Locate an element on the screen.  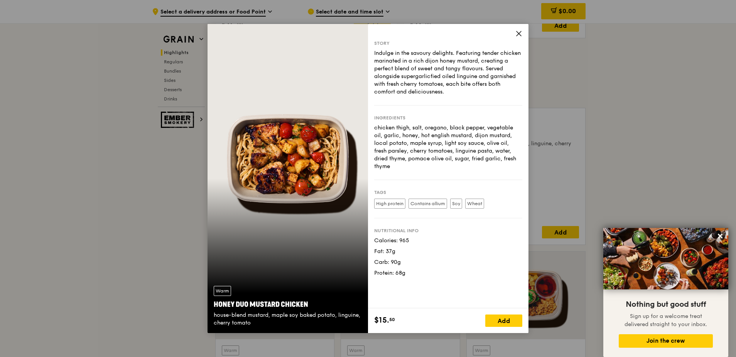
button: Join the crew is located at coordinates (666, 340).